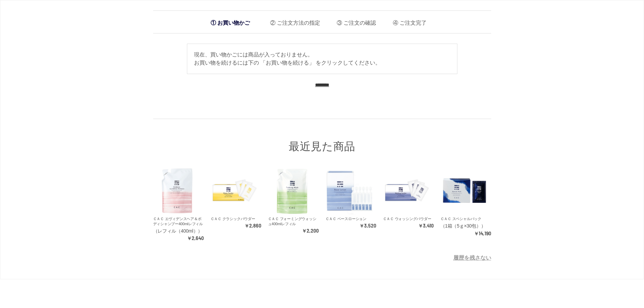 The height and width of the screenshot is (308, 644). I want to click on div: ￥3,410, so click(409, 226).